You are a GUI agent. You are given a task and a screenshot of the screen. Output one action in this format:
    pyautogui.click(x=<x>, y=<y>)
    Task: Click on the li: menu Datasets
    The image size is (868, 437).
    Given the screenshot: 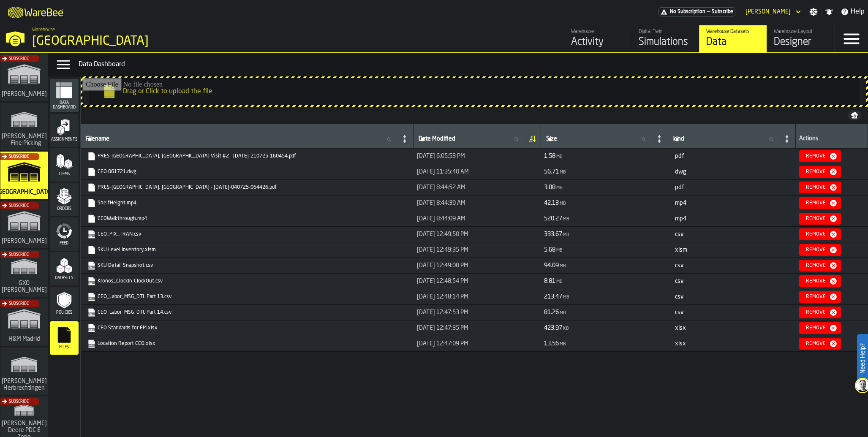 What is the action you would take?
    pyautogui.click(x=64, y=269)
    